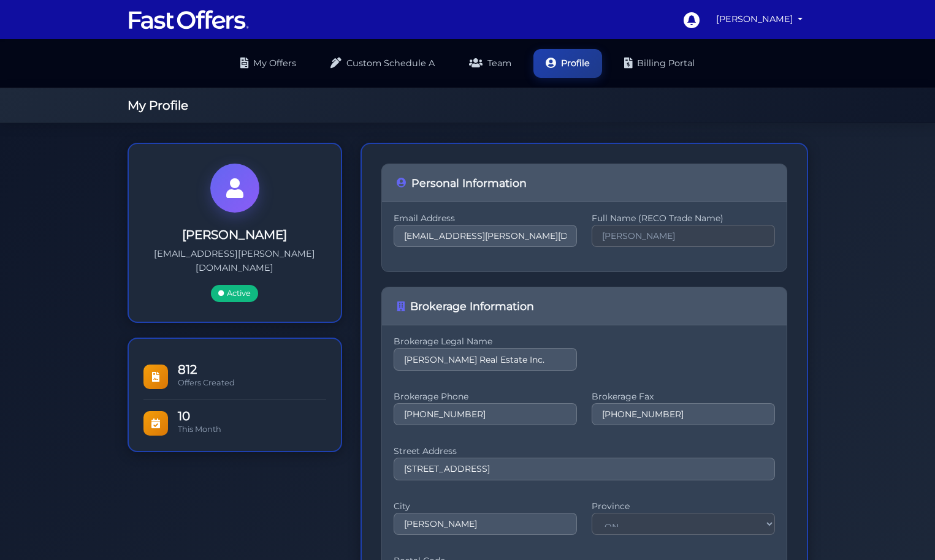  Describe the element at coordinates (468, 105) in the screenshot. I see `h1: My Profile` at that location.